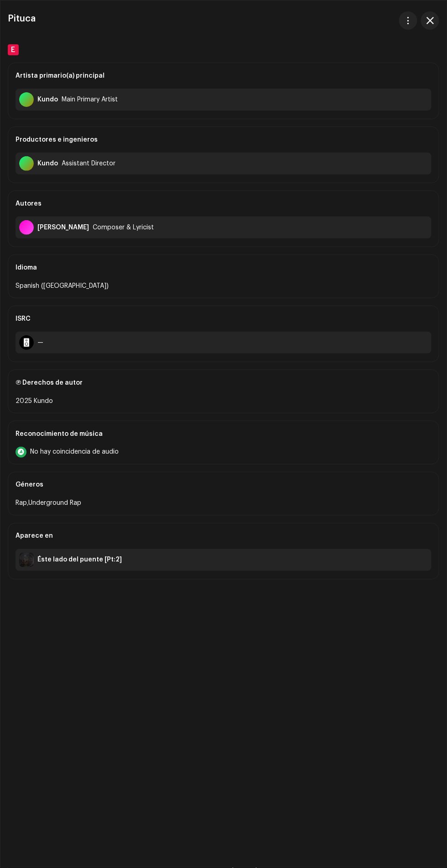 This screenshot has width=447, height=868. Describe the element at coordinates (223, 204) in the screenshot. I see `div: Autores` at that location.